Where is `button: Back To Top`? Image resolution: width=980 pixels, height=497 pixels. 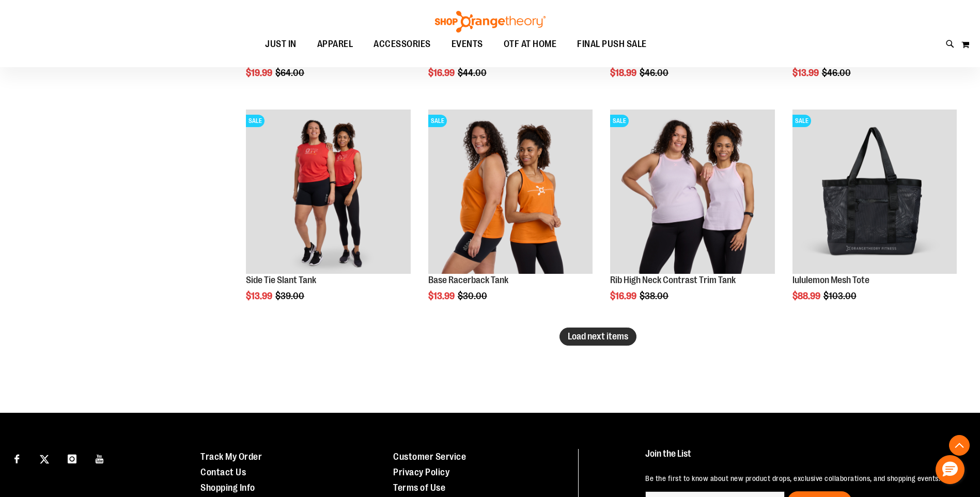 button: Back To Top is located at coordinates (959, 445).